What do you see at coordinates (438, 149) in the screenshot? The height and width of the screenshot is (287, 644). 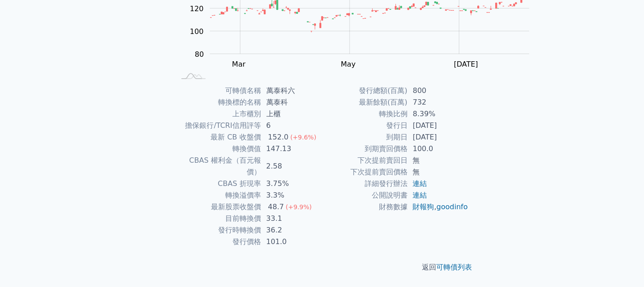 I see `td: 100.0` at bounding box center [438, 149].